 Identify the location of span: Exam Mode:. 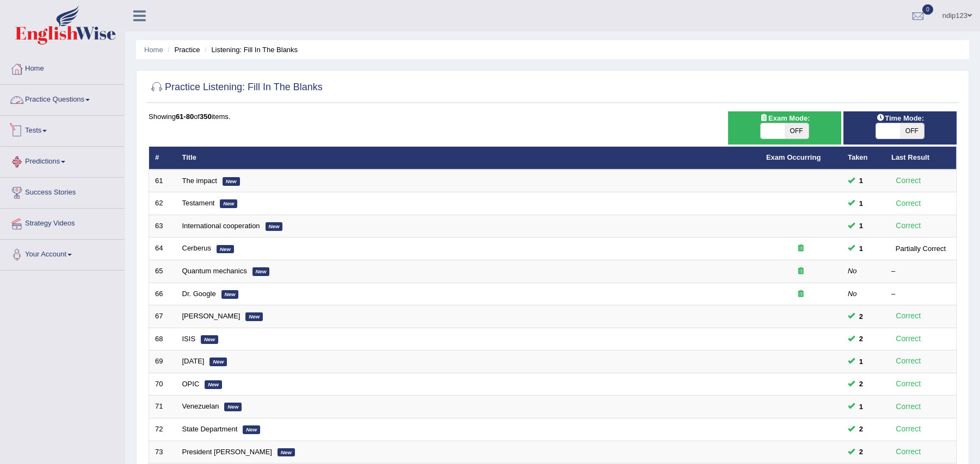
(785, 118).